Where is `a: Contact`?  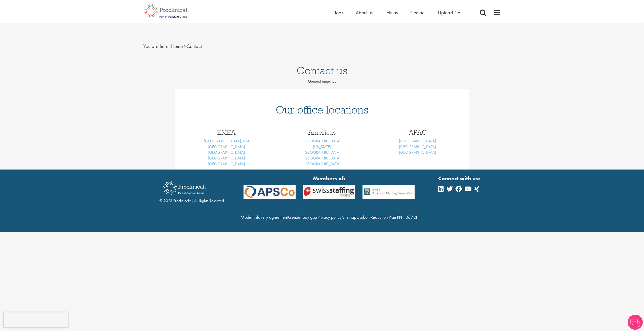
a: Contact is located at coordinates (418, 13).